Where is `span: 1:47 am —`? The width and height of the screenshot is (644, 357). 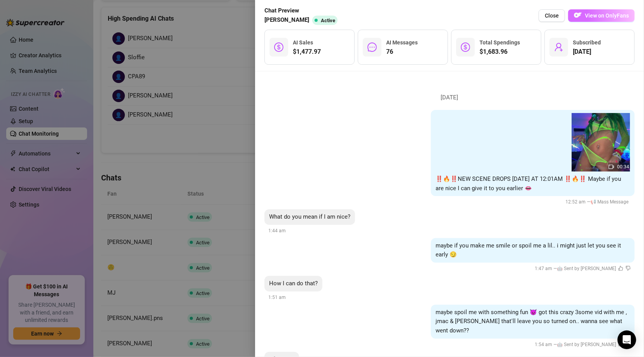
span: 1:47 am — is located at coordinates (583, 268).